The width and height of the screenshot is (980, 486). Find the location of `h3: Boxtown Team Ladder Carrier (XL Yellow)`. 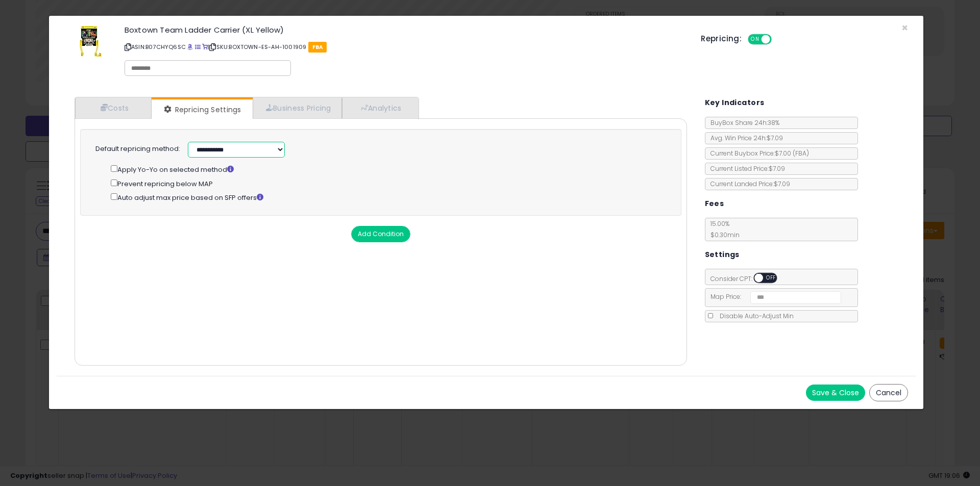

h3: Boxtown Team Ladder Carrier (XL Yellow) is located at coordinates (405, 29).